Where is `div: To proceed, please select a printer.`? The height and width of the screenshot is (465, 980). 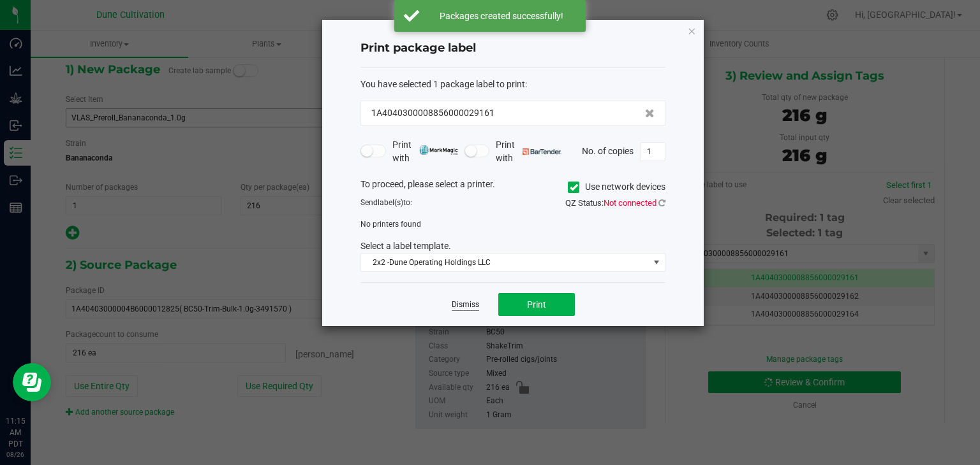
div: To proceed, please select a printer. is located at coordinates (513, 188).